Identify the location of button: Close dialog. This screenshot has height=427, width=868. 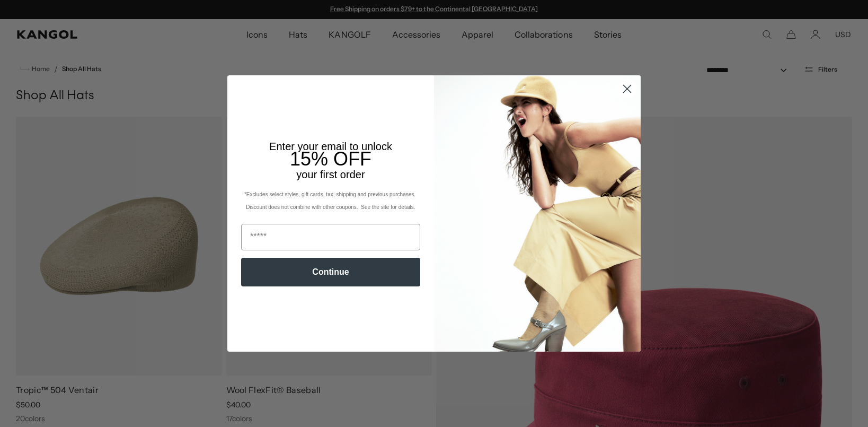
(627, 89).